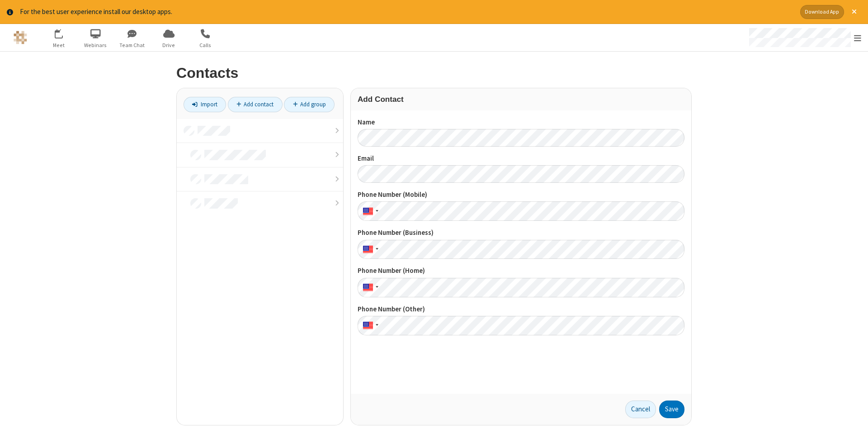  Describe the element at coordinates (521, 309) in the screenshot. I see `label: Phone Number (Other)` at that location.